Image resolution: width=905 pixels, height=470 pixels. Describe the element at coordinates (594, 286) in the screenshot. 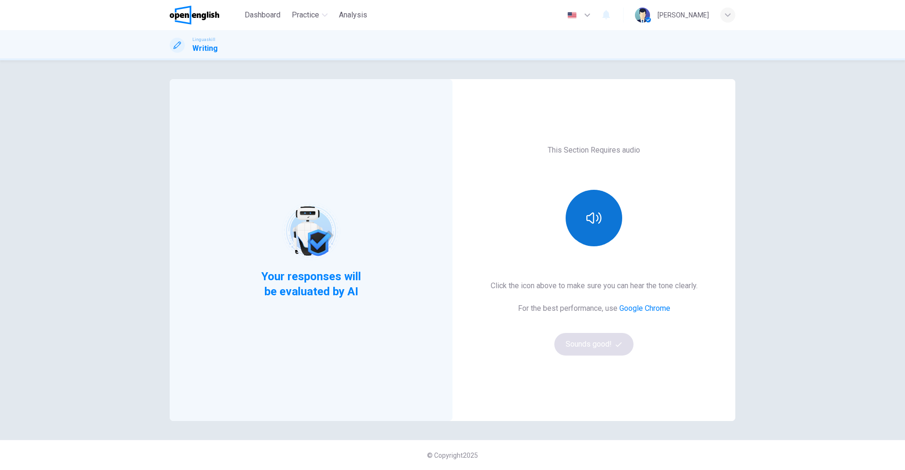

I see `h6: Click the icon above to make sure you can hear the tone clearly.` at that location.